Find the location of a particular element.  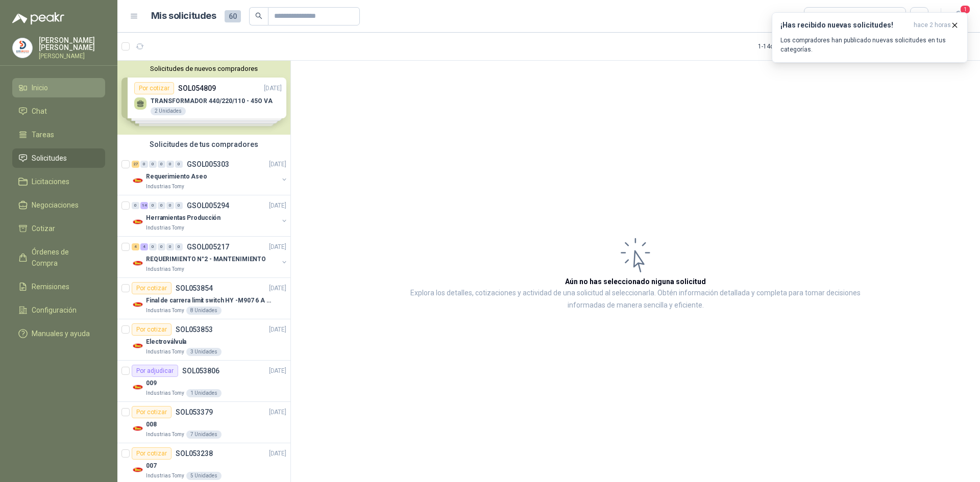

a: Chat is located at coordinates (59, 111).